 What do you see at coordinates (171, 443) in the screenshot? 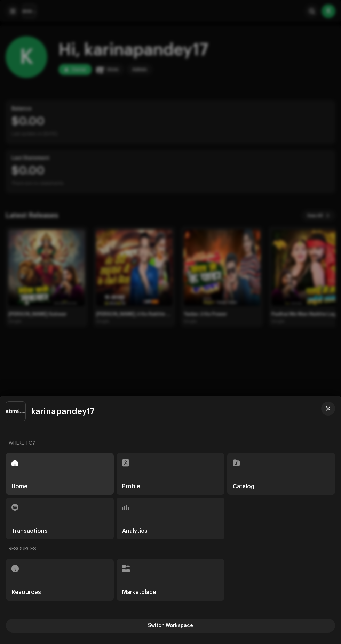
I see `div: Where to?` at bounding box center [171, 443].